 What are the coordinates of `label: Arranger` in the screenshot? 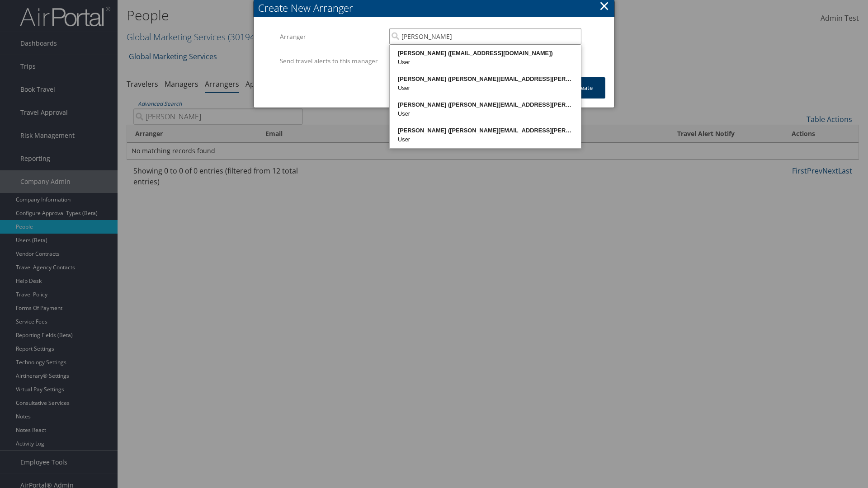 It's located at (331, 37).